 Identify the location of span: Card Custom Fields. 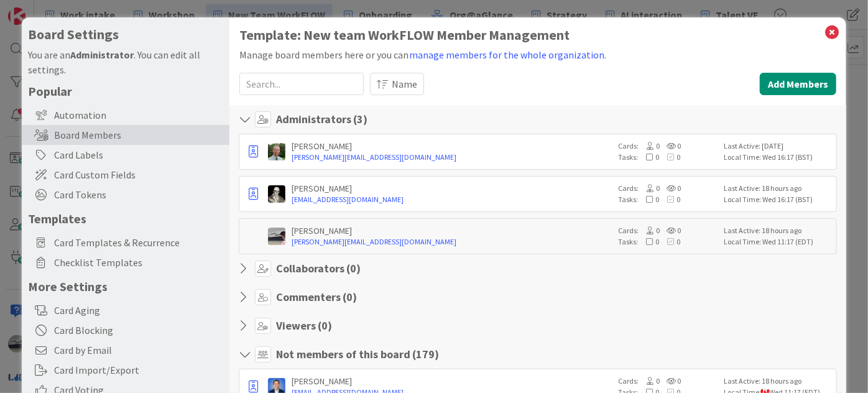
(139, 175).